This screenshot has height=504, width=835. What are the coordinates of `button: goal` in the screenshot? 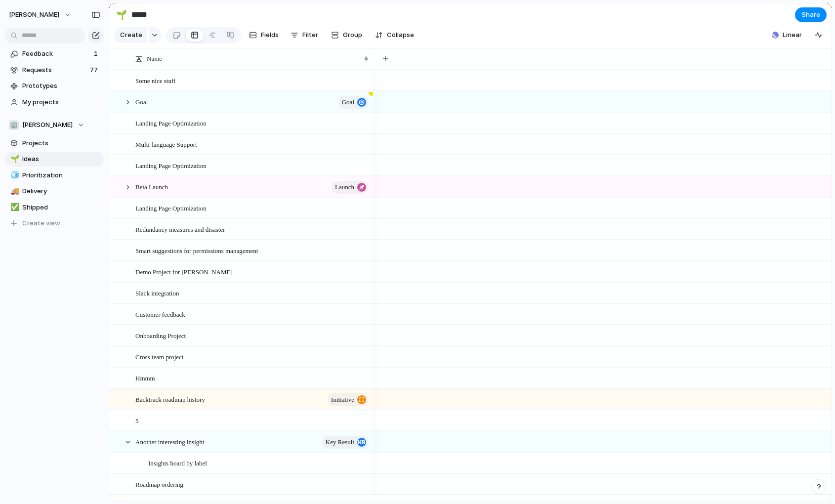 It's located at (353, 103).